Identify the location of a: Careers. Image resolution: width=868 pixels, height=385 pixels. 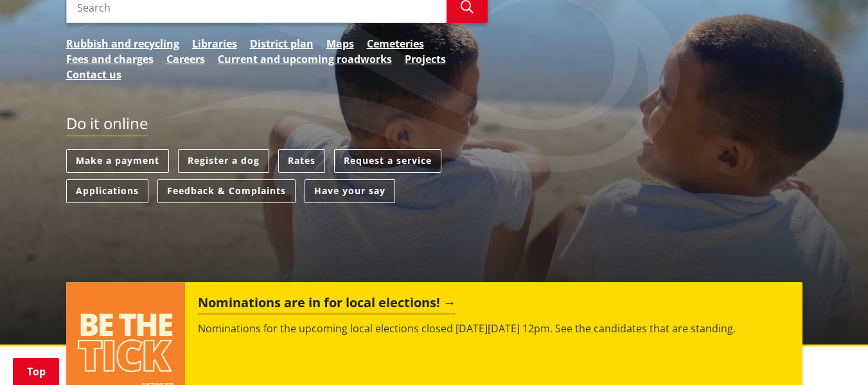
(185, 59).